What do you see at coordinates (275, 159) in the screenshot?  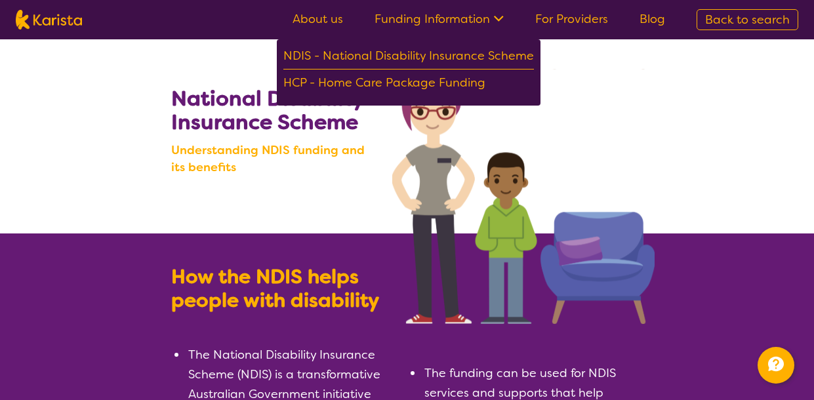 I see `b: Understanding NDIS funding and its benefits` at bounding box center [275, 159].